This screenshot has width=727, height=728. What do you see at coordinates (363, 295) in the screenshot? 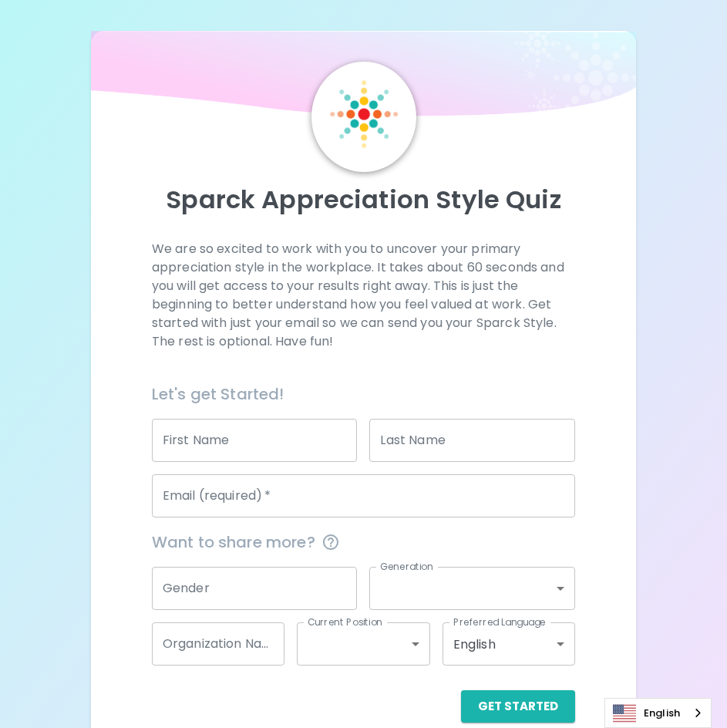
I see `p: We are so excited to work with you to uncover your primary appreciation style in the workplace. I...` at bounding box center [363, 295].